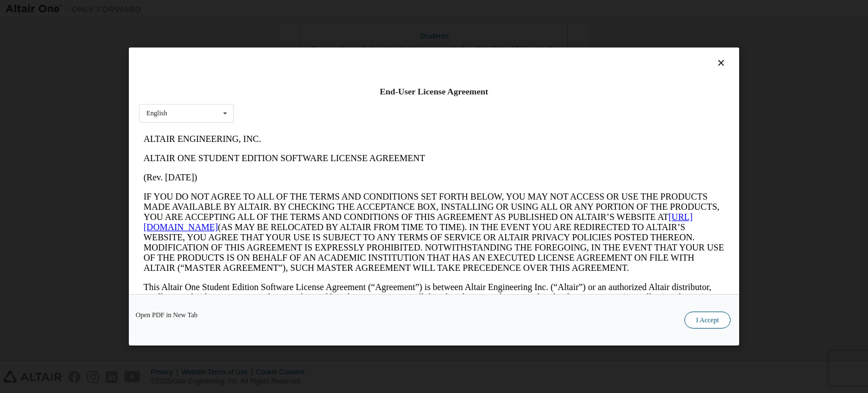 This screenshot has height=393, width=868. Describe the element at coordinates (434, 92) in the screenshot. I see `div: End-User License Agreement` at that location.